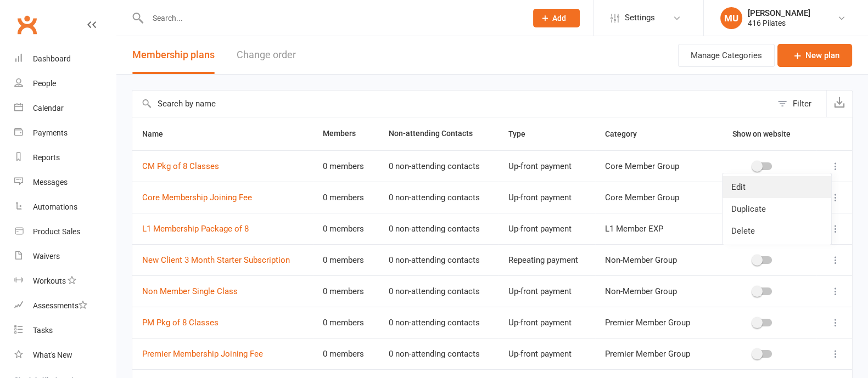 The image size is (868, 378). I want to click on a: Product Sales, so click(65, 232).